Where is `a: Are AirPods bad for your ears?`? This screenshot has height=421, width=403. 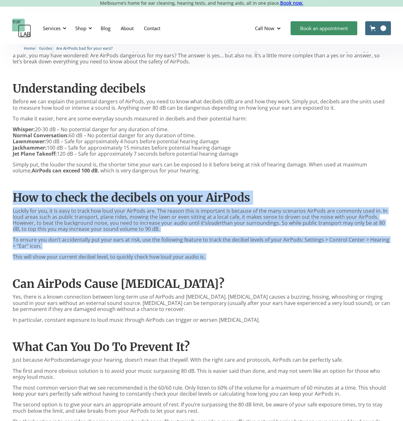
a: Are AirPods bad for your ears? is located at coordinates (84, 48).